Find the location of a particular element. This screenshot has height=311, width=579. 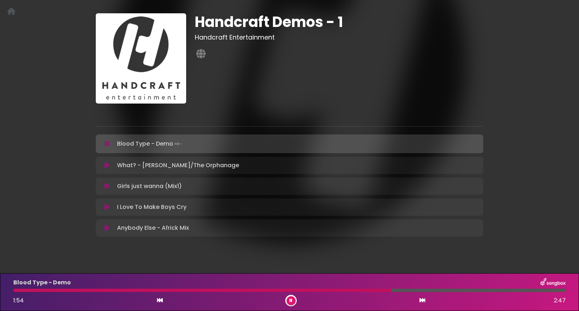

p: Girls just wanna (Mix1) is located at coordinates (149, 186).